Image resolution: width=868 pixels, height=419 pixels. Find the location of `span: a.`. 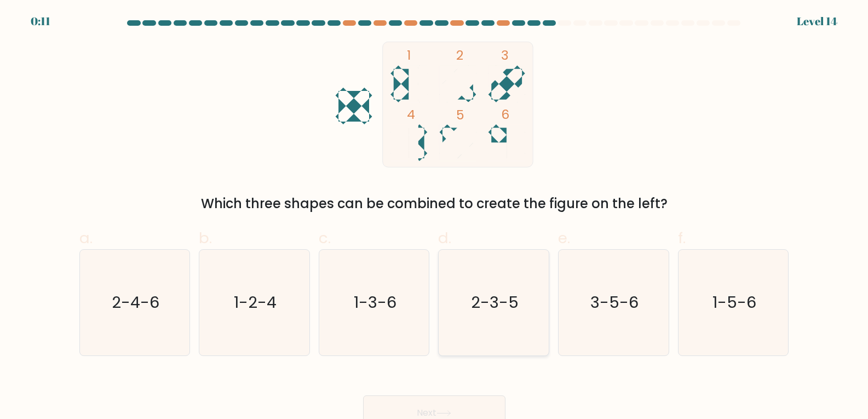

span: a. is located at coordinates (86, 237).